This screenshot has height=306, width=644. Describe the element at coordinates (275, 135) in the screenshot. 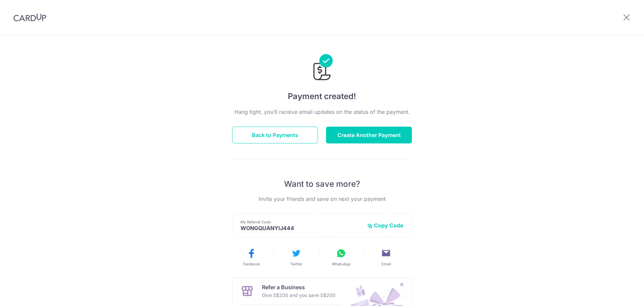

I see `button: Back to Payments` at that location.